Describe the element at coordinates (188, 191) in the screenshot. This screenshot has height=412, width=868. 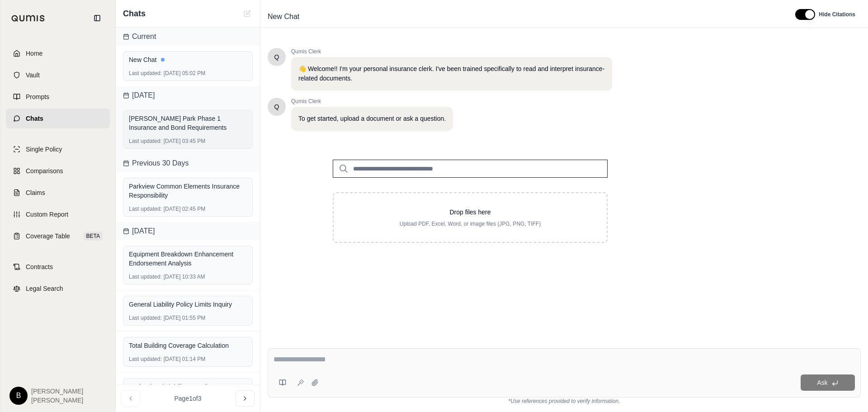
I see `div: Parkview Common Elements Insurance Responsibility` at that location.